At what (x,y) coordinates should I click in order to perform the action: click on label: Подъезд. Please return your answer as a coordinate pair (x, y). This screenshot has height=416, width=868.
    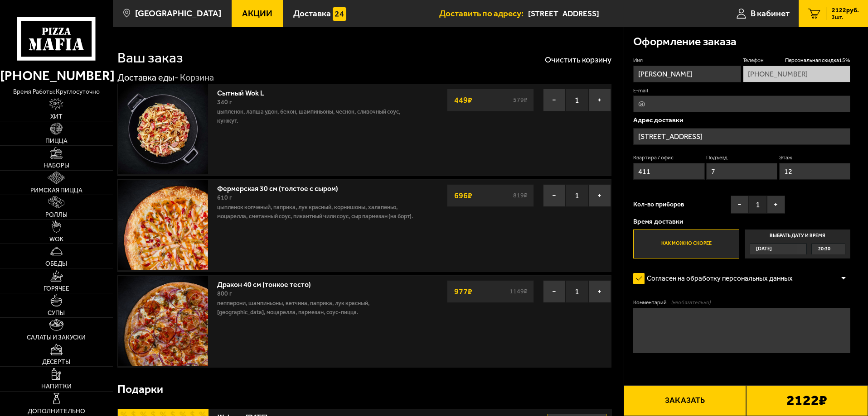
    Looking at the image, I should click on (741, 158).